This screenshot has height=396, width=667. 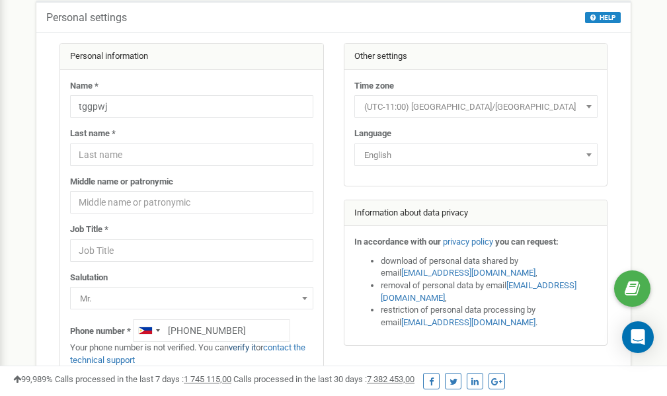 What do you see at coordinates (89, 229) in the screenshot?
I see `label: Job Title *` at bounding box center [89, 229].